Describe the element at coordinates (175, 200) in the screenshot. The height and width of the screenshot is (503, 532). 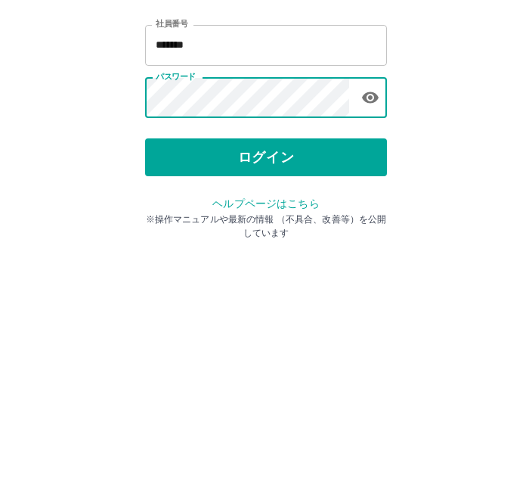
I see `label: パスワード` at that location.